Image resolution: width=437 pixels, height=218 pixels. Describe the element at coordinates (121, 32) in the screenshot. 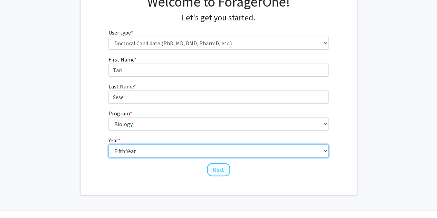

I see `label: User type` at that location.